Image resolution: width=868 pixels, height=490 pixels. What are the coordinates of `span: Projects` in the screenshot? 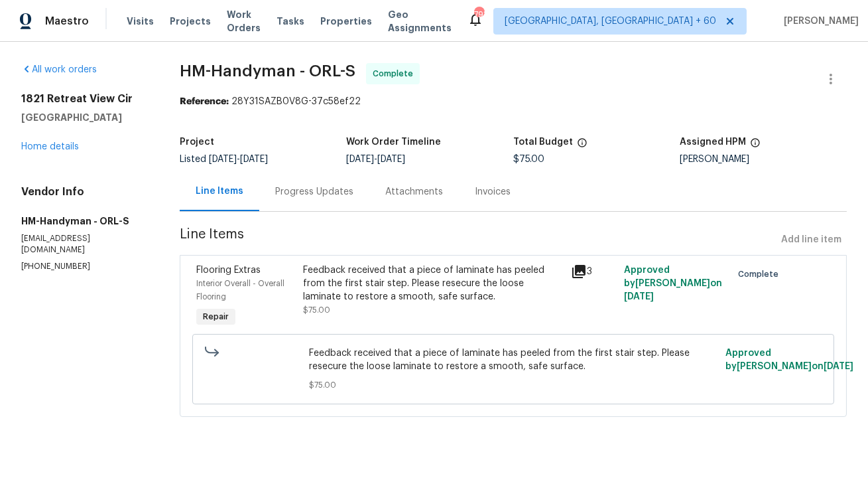 It's located at (191, 21).